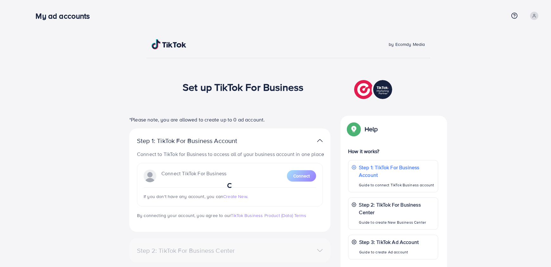 This screenshot has width=551, height=267. I want to click on p: Help, so click(371, 129).